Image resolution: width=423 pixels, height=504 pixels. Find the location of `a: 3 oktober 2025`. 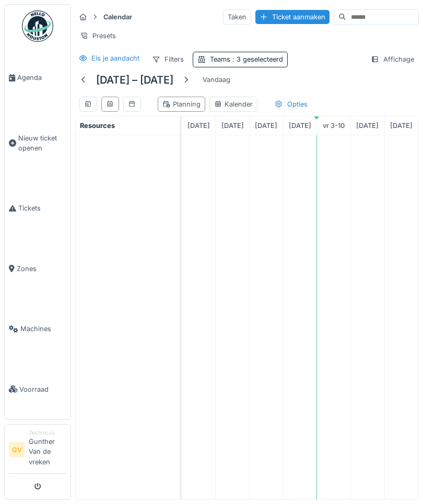

a: 3 oktober 2025 is located at coordinates (334, 126).